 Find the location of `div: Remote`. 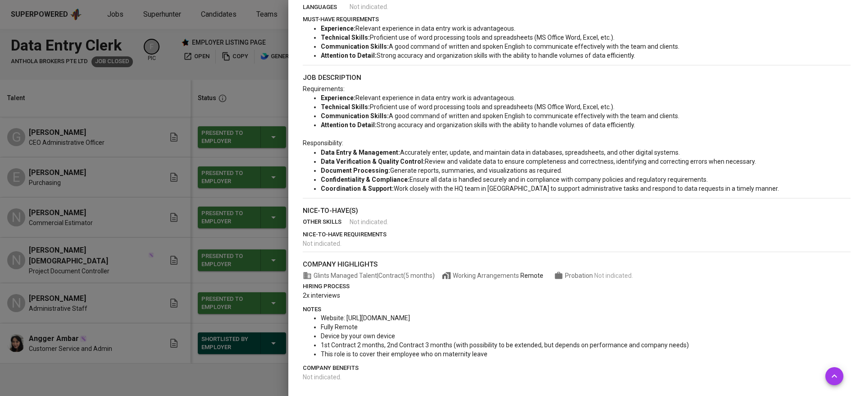

div: Remote is located at coordinates (532, 275).